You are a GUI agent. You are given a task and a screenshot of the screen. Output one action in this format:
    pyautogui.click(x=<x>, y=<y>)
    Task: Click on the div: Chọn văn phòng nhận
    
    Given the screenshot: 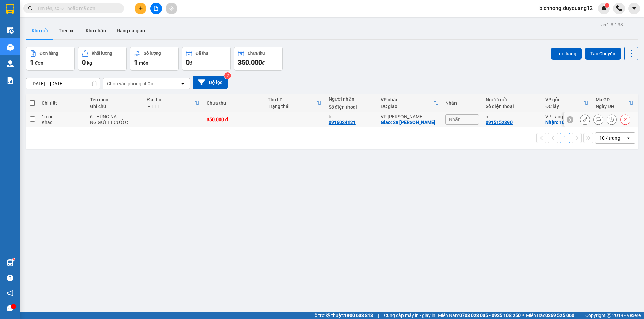 What is the action you would take?
    pyautogui.click(x=130, y=84)
    